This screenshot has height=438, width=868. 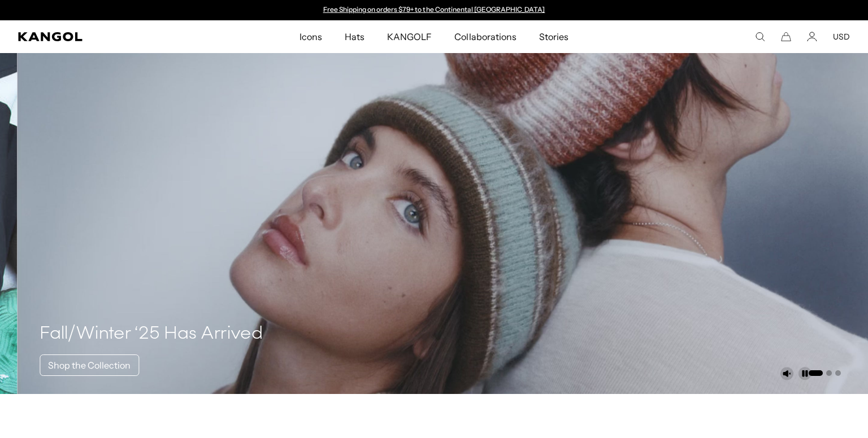 I want to click on button: Go to slide 1, so click(x=815, y=373).